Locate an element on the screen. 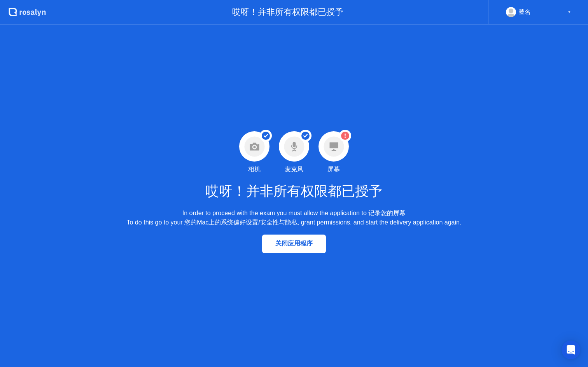 The image size is (588, 367). div: 屏幕 is located at coordinates (334, 169).